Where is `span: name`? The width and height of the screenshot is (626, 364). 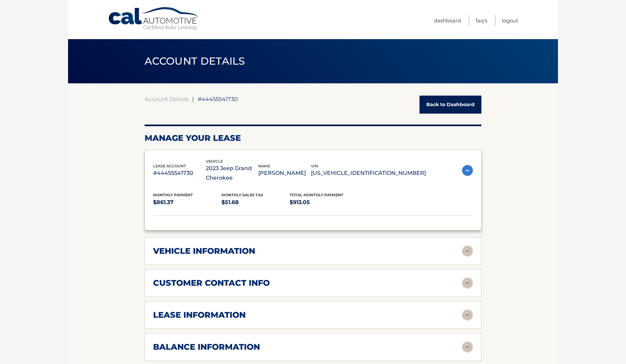 span: name is located at coordinates (264, 166).